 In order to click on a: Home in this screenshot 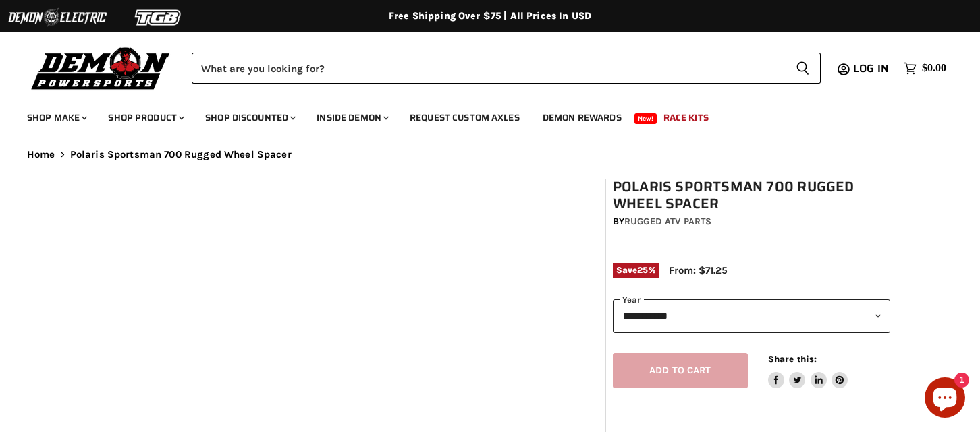, I will do `click(41, 154)`.